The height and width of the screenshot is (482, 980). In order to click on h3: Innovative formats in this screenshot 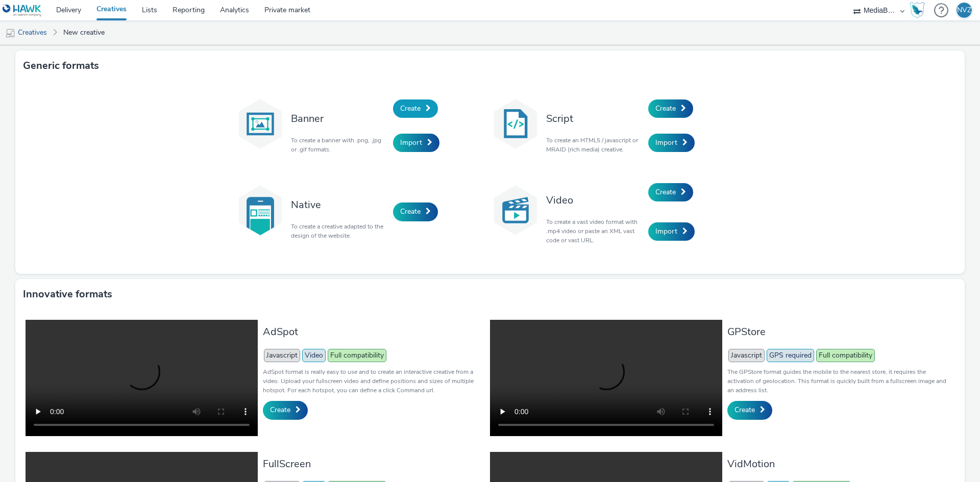, I will do `click(67, 295)`.